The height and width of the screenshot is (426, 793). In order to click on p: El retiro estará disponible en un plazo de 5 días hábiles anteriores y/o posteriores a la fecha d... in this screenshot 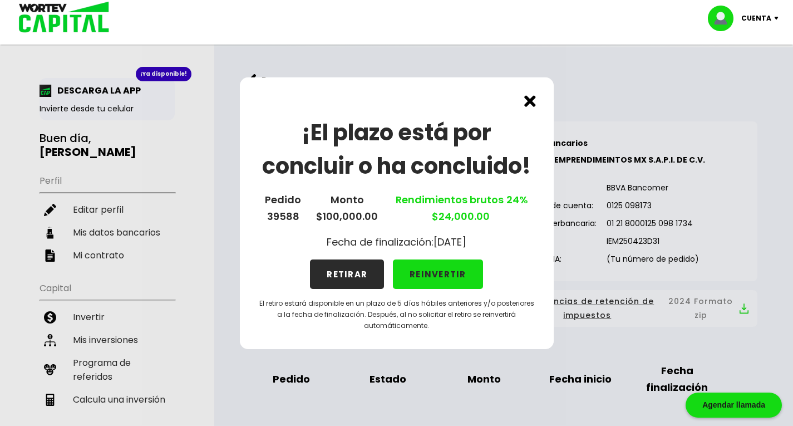, I will do `click(397, 314)`.